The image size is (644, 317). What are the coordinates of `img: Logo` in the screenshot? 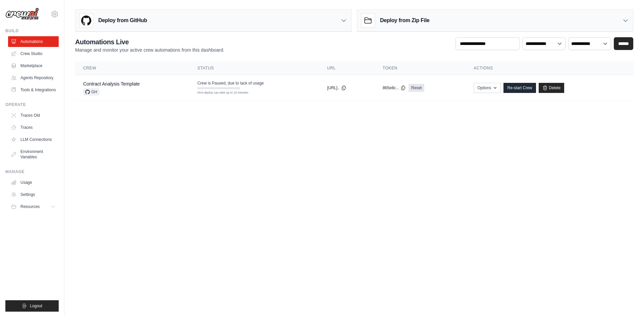 It's located at (22, 14).